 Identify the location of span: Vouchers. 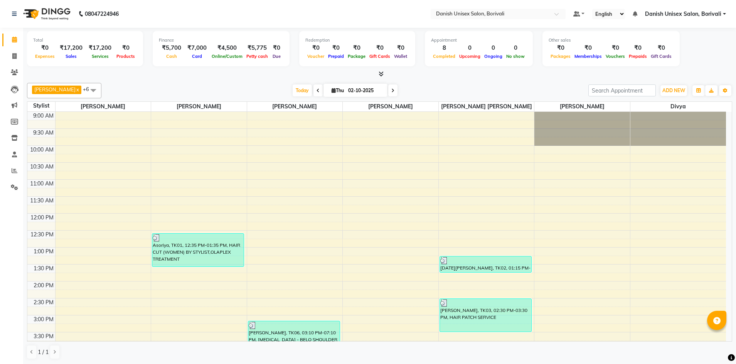
(615, 56).